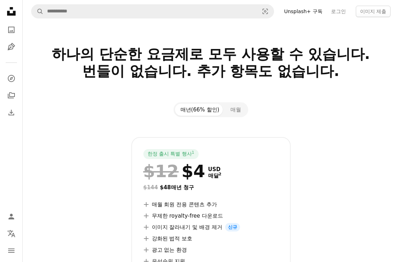 The image size is (399, 262). Describe the element at coordinates (303, 11) in the screenshot. I see `a: Unsplash+ 구독` at that location.